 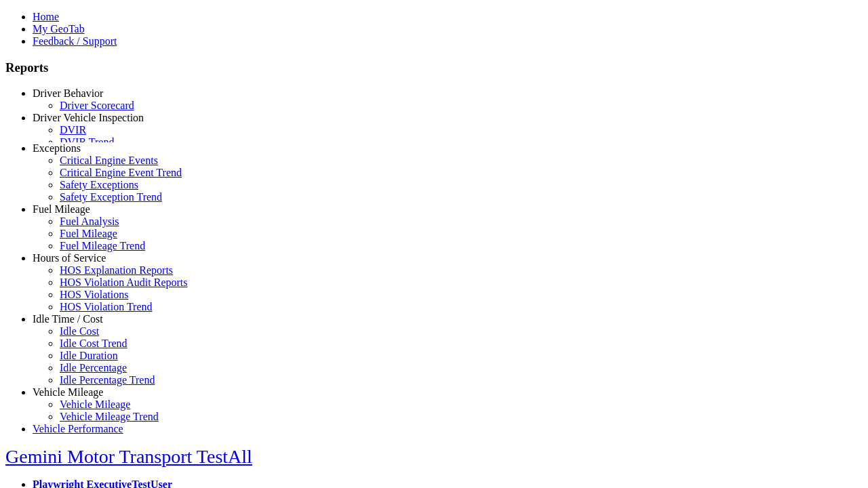 I want to click on a: Driver Scorecard, so click(x=97, y=105).